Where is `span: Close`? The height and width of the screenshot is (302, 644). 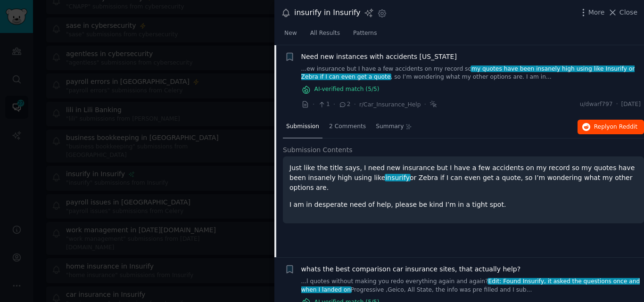
span: Close is located at coordinates (628, 12).